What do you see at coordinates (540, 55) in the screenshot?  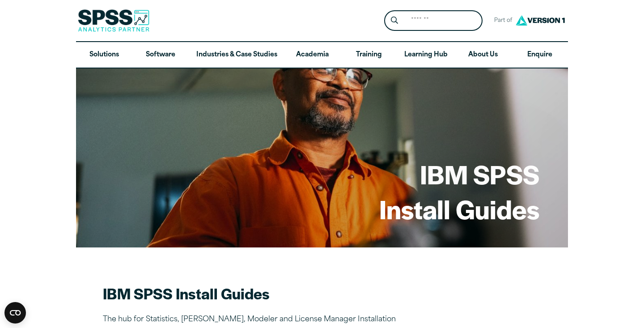 I see `a: Enquire` at bounding box center [540, 55].